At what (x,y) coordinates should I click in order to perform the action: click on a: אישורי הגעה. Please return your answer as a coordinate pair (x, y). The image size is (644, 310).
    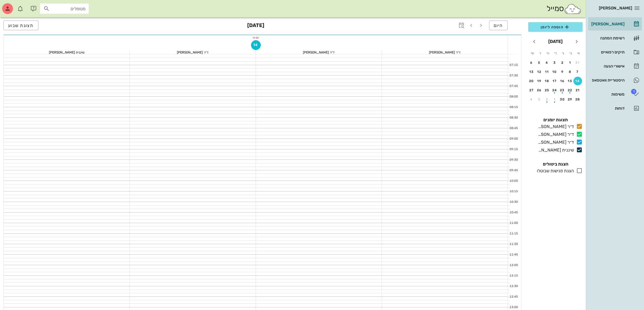
    Looking at the image, I should click on (615, 66).